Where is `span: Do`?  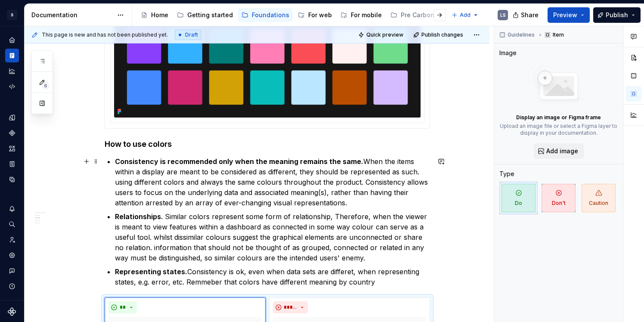 span: Do is located at coordinates (518, 198).